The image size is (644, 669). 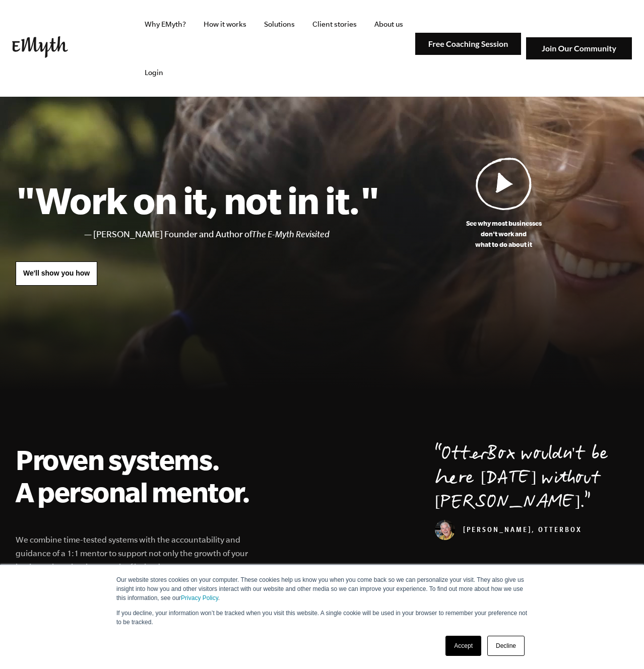 What do you see at coordinates (503, 204) in the screenshot?
I see `a: See why most businessesdon't work andwhat to do about it` at bounding box center [503, 204].